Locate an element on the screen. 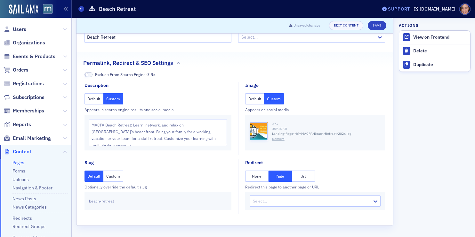 The height and width of the screenshot is (237, 475). div: Appears on social media is located at coordinates (315, 110).